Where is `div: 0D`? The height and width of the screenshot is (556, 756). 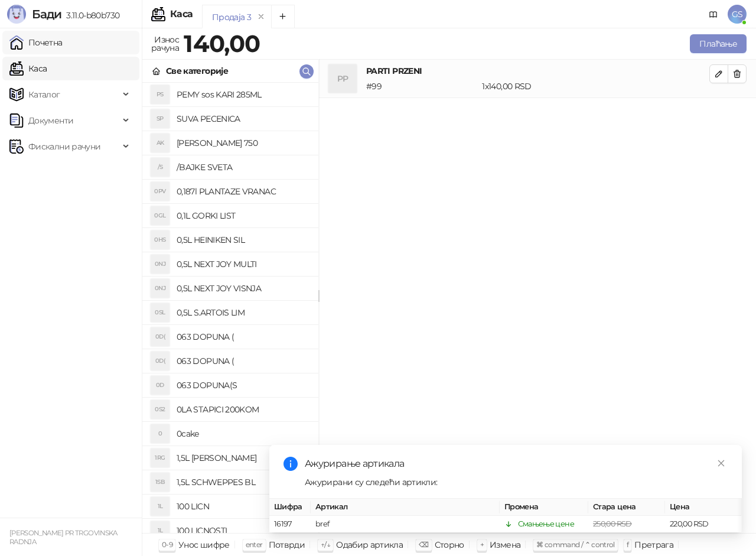 div: 0D is located at coordinates (160, 385).